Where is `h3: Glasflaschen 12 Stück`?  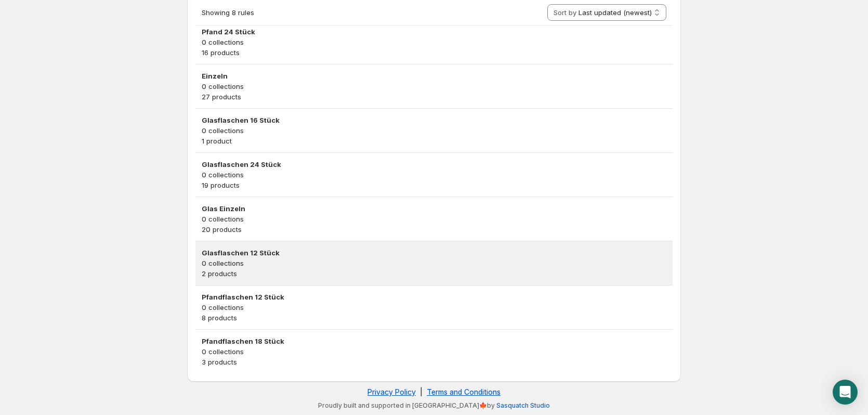
h3: Glasflaschen 12 Stück is located at coordinates (434, 253).